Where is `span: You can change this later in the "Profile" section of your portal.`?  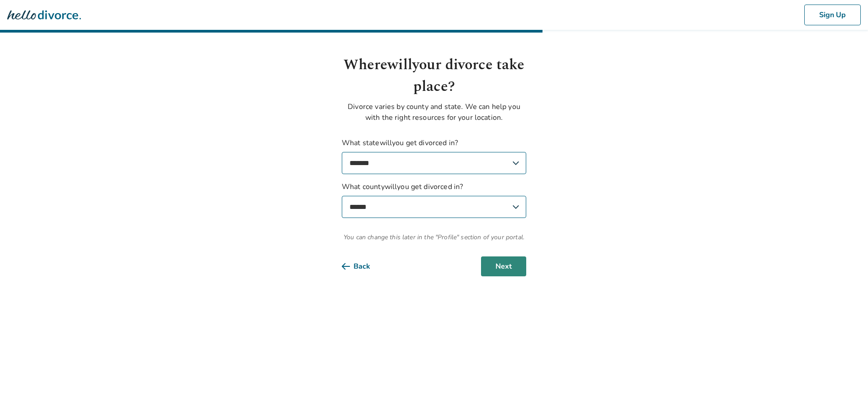
span: You can change this later in the "Profile" section of your portal. is located at coordinates (434, 237).